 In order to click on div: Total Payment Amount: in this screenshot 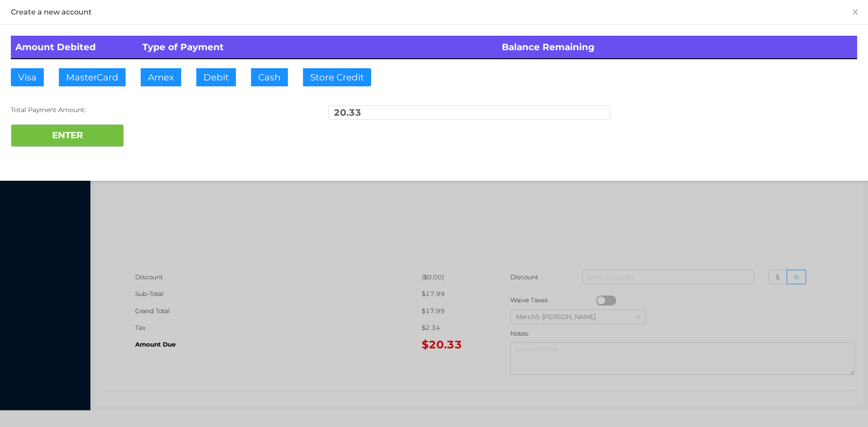, I will do `click(152, 110)`.